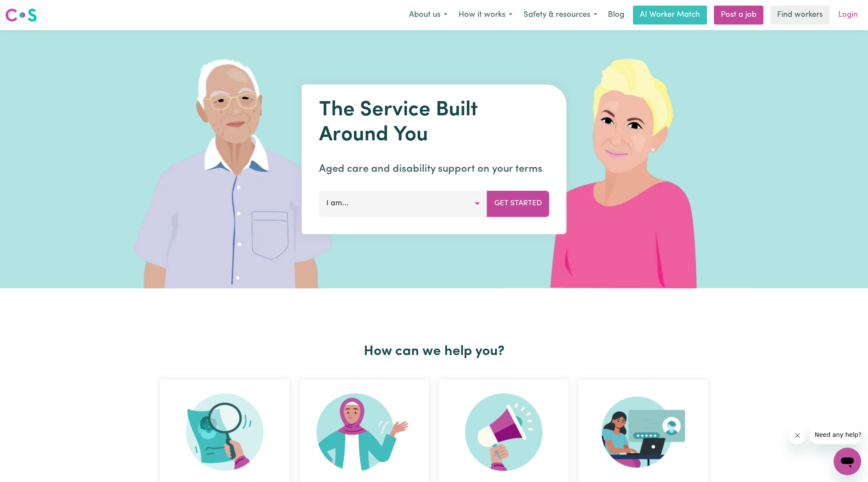 Image resolution: width=868 pixels, height=482 pixels. What do you see at coordinates (504, 432) in the screenshot?
I see `img: Refer` at bounding box center [504, 432].